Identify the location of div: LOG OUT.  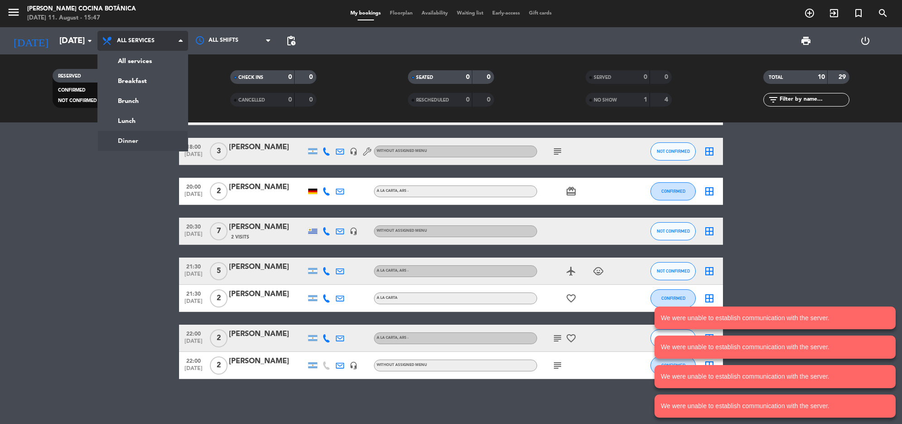
(866, 41).